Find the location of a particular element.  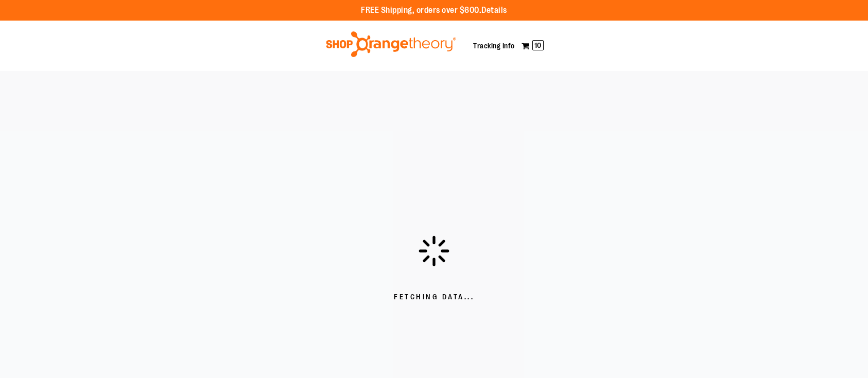

img: Shop Orangetheory is located at coordinates (391, 44).